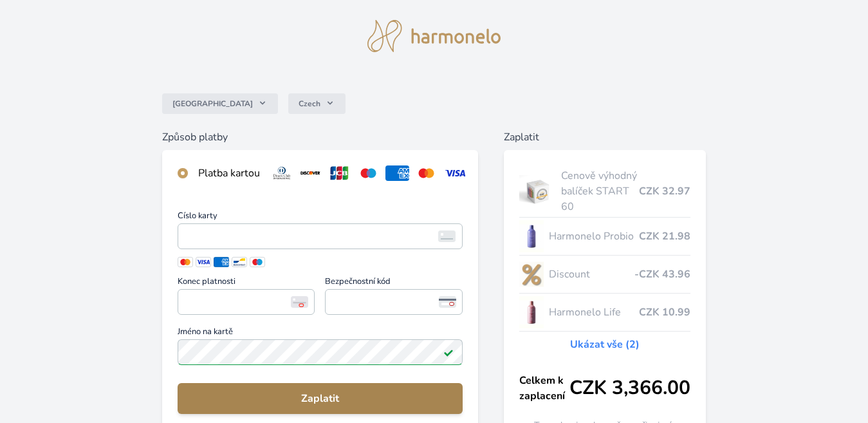 The height and width of the screenshot is (423, 868). Describe the element at coordinates (594, 236) in the screenshot. I see `span: Harmonelo Probio` at that location.